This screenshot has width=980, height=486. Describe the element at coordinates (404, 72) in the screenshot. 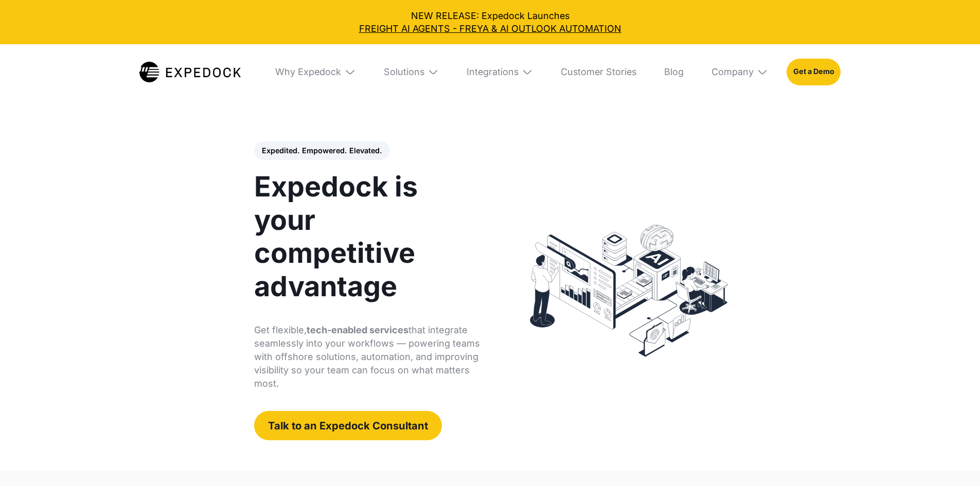

I see `div: Solutions` at that location.